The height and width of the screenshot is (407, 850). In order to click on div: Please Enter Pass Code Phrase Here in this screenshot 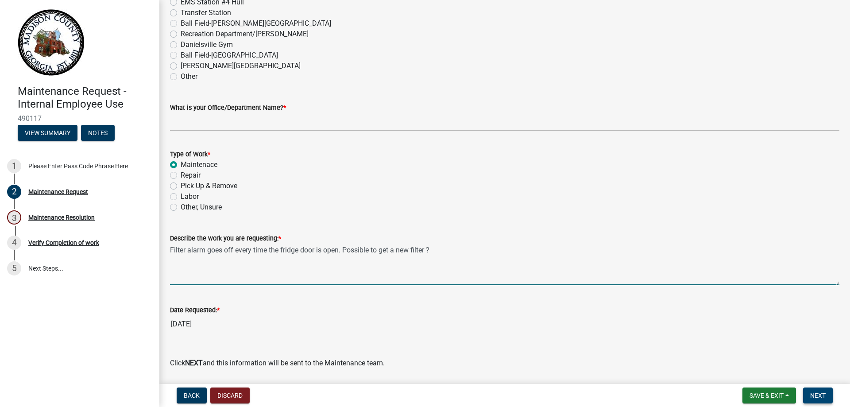, I will do `click(78, 166)`.